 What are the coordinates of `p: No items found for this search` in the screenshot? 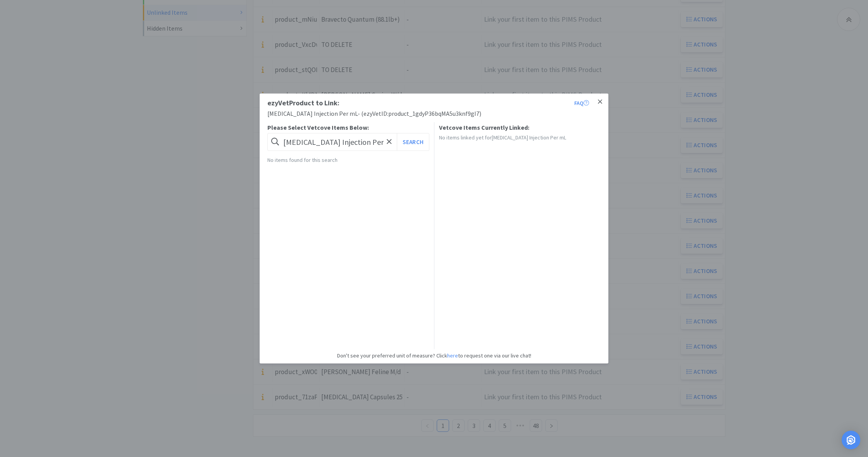 It's located at (348, 159).